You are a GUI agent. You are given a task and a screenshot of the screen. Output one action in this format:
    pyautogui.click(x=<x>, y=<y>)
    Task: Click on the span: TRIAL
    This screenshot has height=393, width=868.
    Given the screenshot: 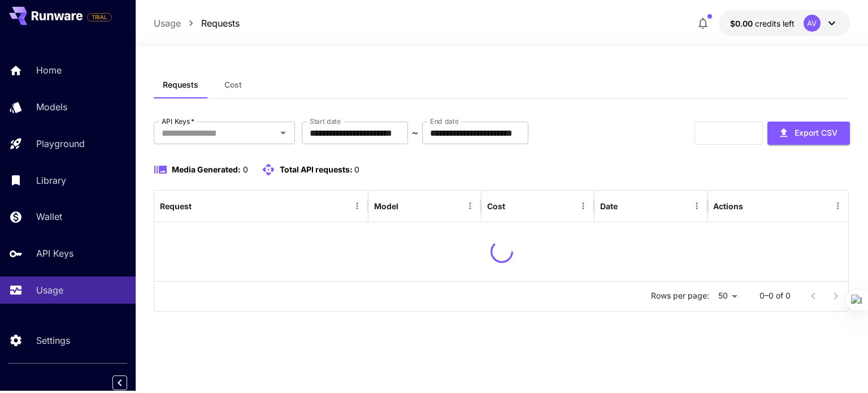 What is the action you would take?
    pyautogui.click(x=99, y=17)
    